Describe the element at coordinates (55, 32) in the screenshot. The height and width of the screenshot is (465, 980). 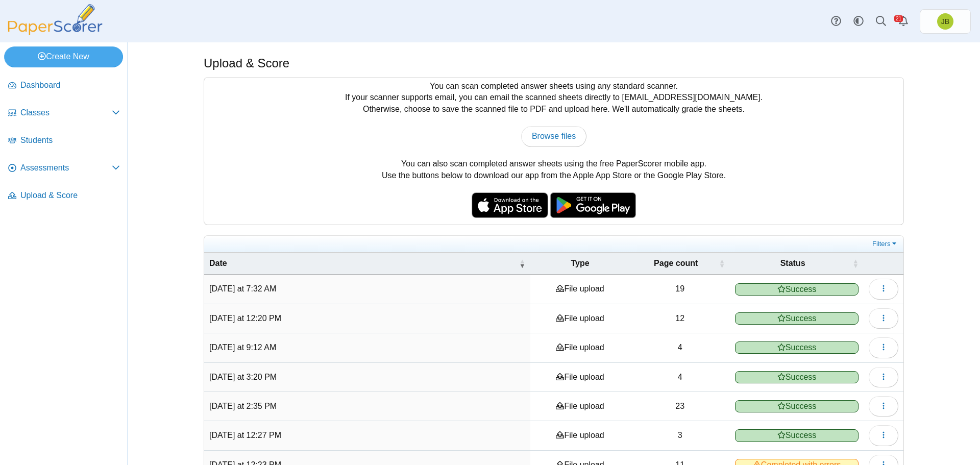
I see `a: PaperScorer` at that location.